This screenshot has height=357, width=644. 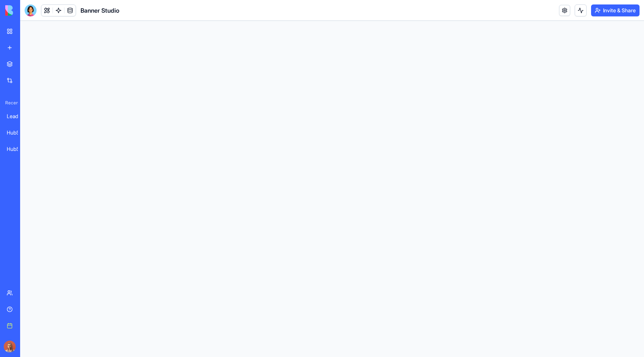 What do you see at coordinates (17, 149) in the screenshot?
I see `a: HubSpot Lead Intelligence Hub` at bounding box center [17, 149].